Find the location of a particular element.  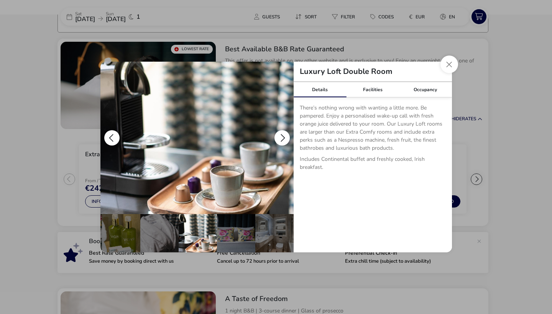

img: a8bcaa906efc931f798edcfa3fd4c9a4f1d984d02cb800d1d75186049c73282f is located at coordinates (197, 138).